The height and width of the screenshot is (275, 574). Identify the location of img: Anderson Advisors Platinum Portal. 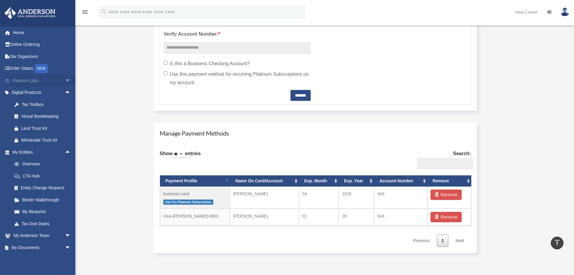
(30, 13).